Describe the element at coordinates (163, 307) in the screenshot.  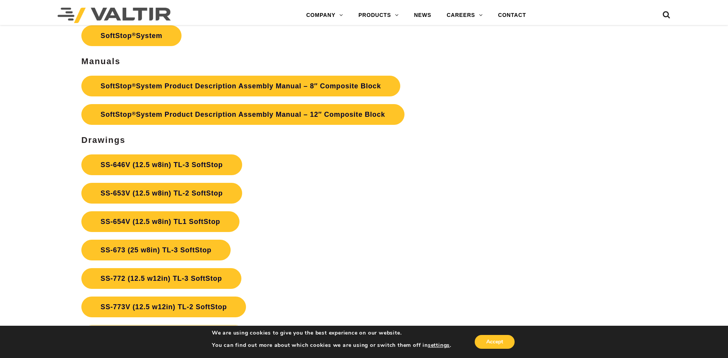
I see `a: SS-773V (12.5 w12in) TL-2 SoftStop` at that location.